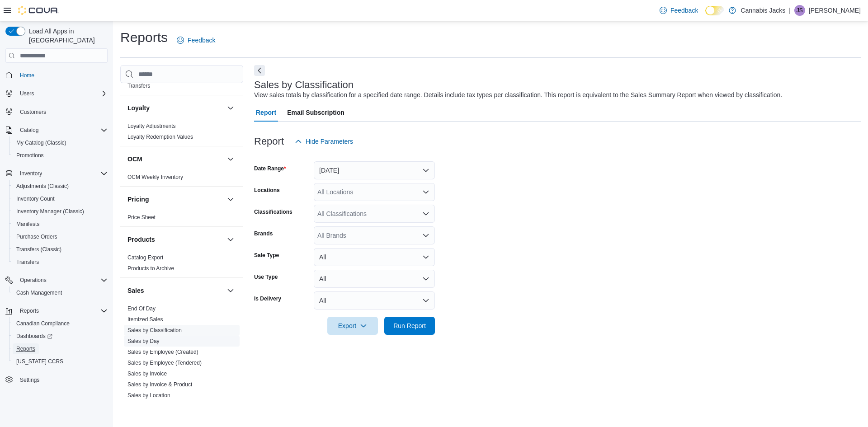  What do you see at coordinates (145, 258) in the screenshot?
I see `span: Catalog Export` at bounding box center [145, 258].